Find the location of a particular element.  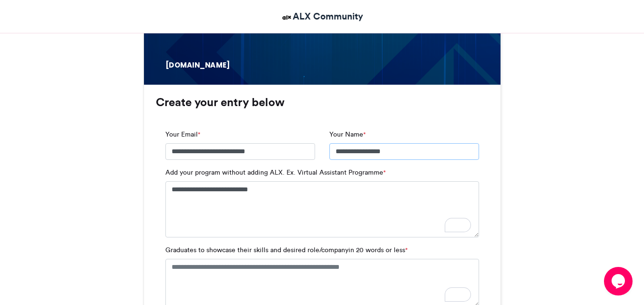

label: Your Email is located at coordinates (183, 134).